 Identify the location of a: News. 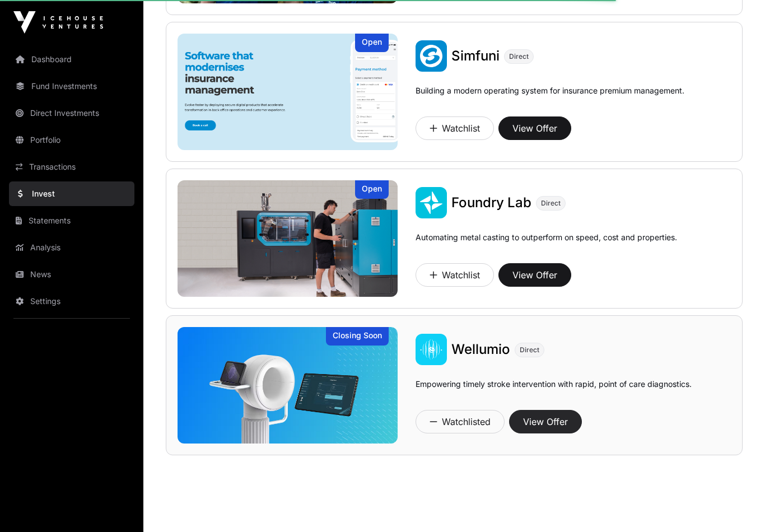
(72, 274).